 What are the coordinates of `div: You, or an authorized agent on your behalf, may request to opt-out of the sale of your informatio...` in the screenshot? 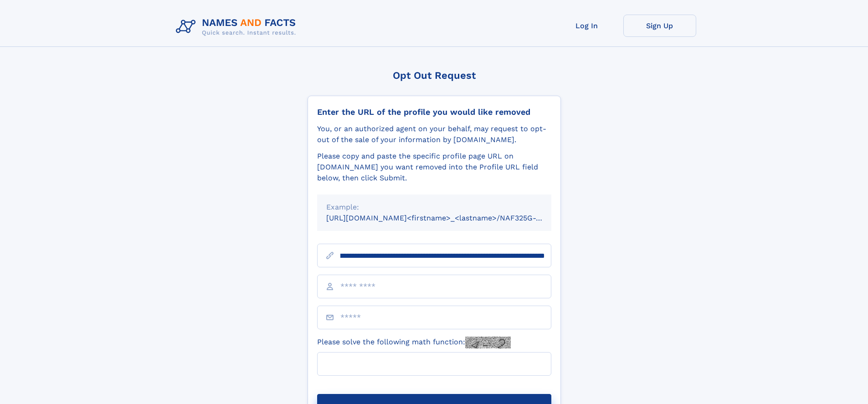 It's located at (434, 134).